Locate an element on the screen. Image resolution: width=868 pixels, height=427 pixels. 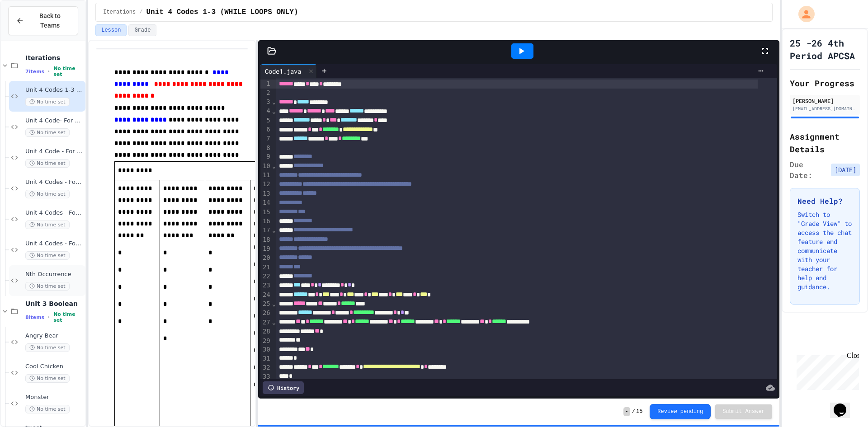
span: Monster is located at coordinates (54, 398).